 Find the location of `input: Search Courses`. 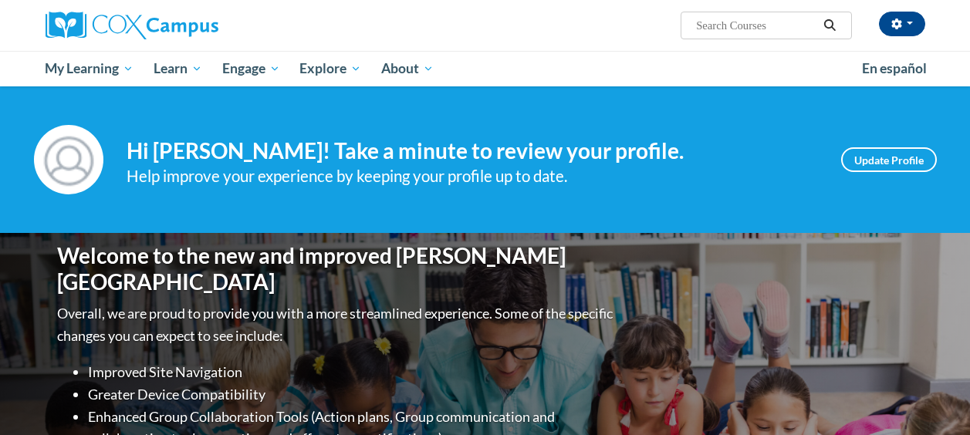

input: Search Courses is located at coordinates (756, 25).